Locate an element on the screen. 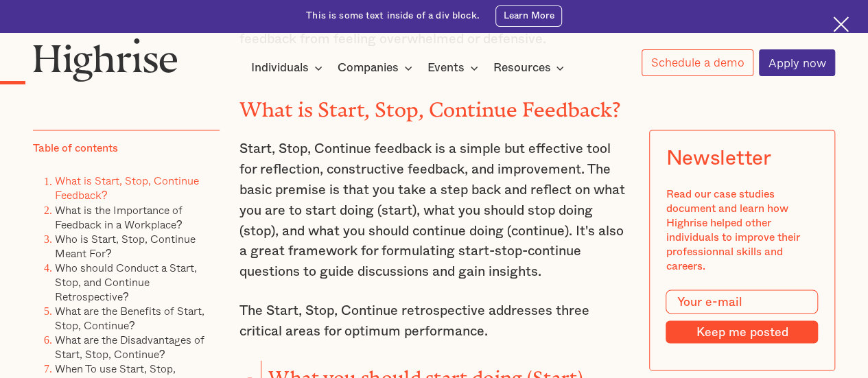 Image resolution: width=868 pixels, height=378 pixels. div: Newsletter is located at coordinates (717, 158).